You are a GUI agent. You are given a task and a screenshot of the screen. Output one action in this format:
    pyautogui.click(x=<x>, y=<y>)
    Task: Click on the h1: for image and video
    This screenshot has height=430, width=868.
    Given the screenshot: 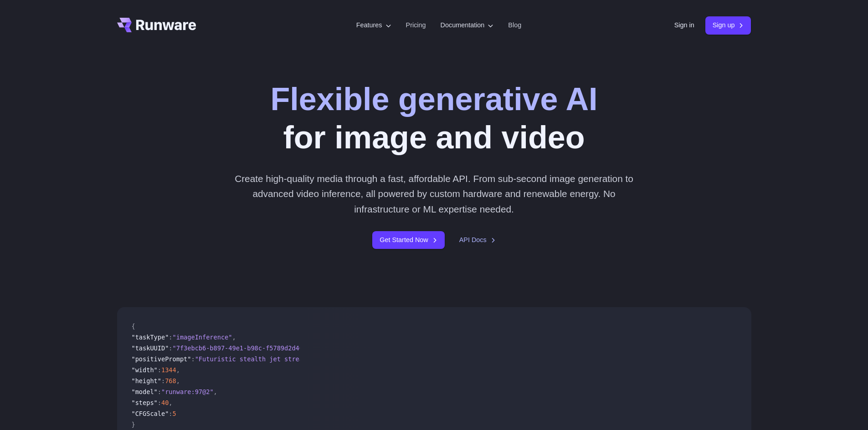 What is the action you would take?
    pyautogui.click(x=433, y=119)
    